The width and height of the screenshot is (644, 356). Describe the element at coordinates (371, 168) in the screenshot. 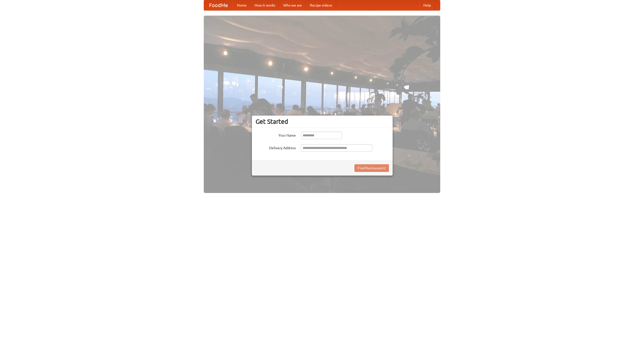

I see `button: Find Restaurants!` at that location.